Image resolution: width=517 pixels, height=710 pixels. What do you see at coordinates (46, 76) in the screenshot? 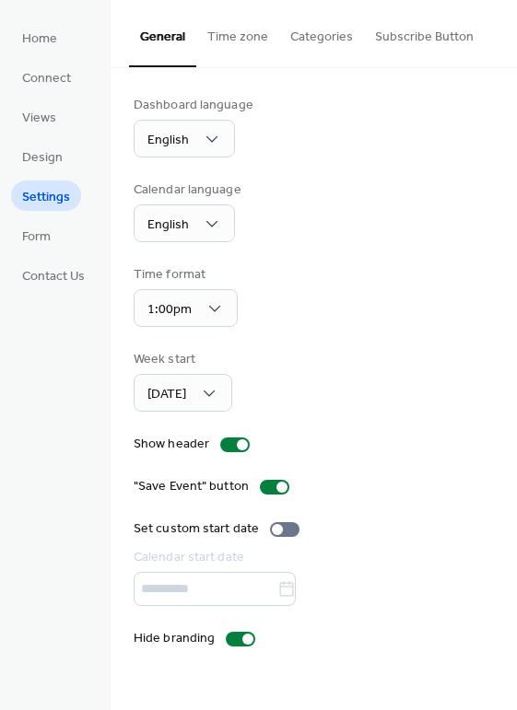
I see `a: Connect` at bounding box center [46, 76].